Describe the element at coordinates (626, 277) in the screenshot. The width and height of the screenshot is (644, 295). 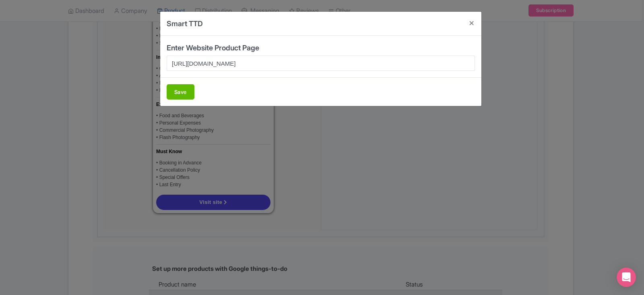
I see `div: Open Intercom Messenger` at that location.